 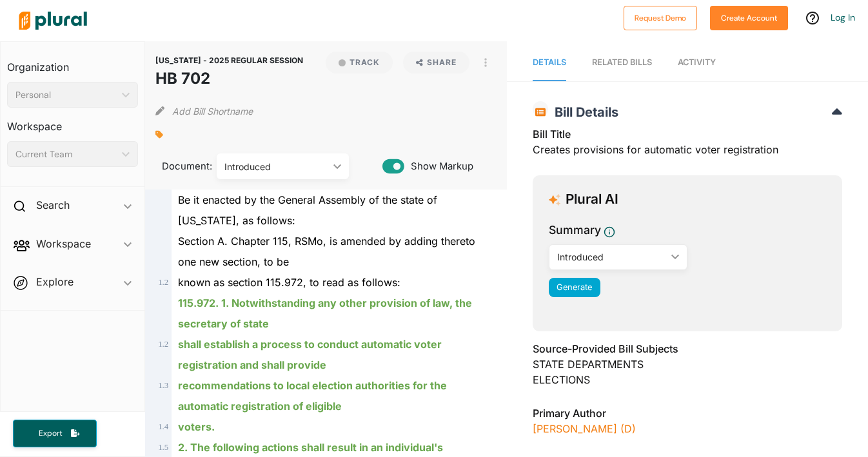 I want to click on a: Create Account, so click(x=749, y=17).